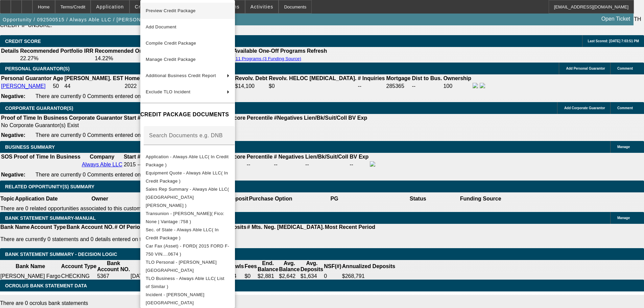 The width and height of the screenshot is (644, 308). I want to click on span: Sec. of State - Always Able LLC( In Credit Package ), so click(182, 234).